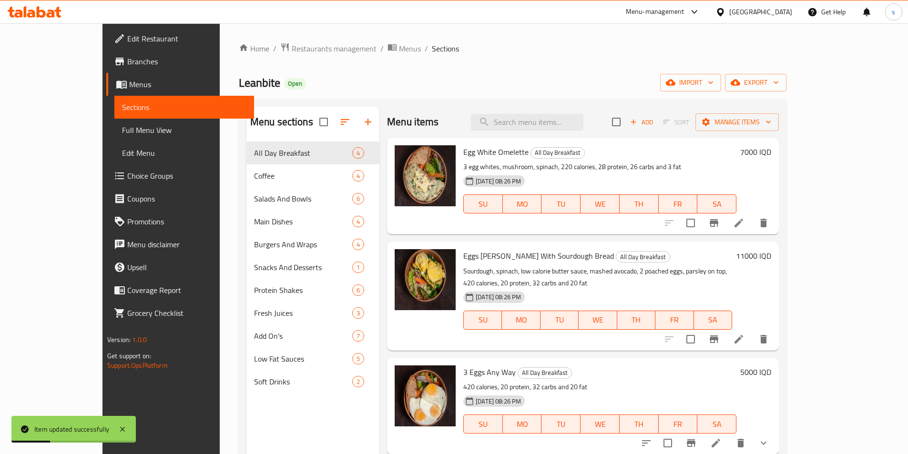 Image resolution: width=908 pixels, height=454 pixels. What do you see at coordinates (303, 313) in the screenshot?
I see `div: Fresh Juices` at bounding box center [303, 313].